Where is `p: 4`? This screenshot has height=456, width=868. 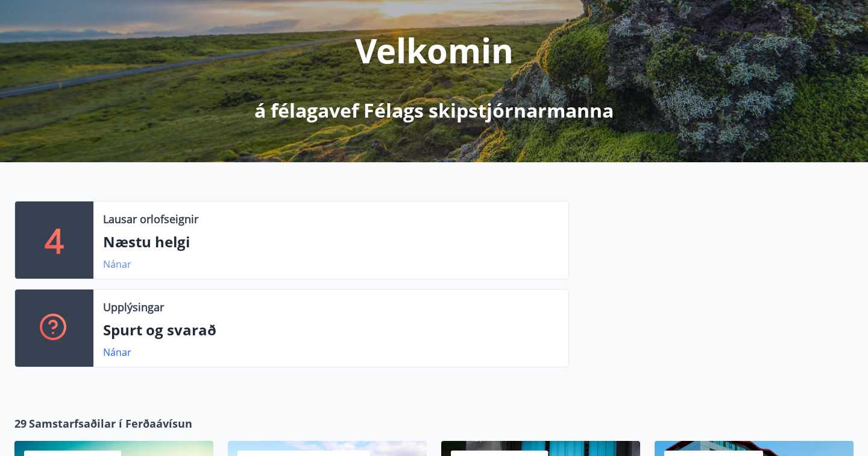 p: 4 is located at coordinates (54, 240).